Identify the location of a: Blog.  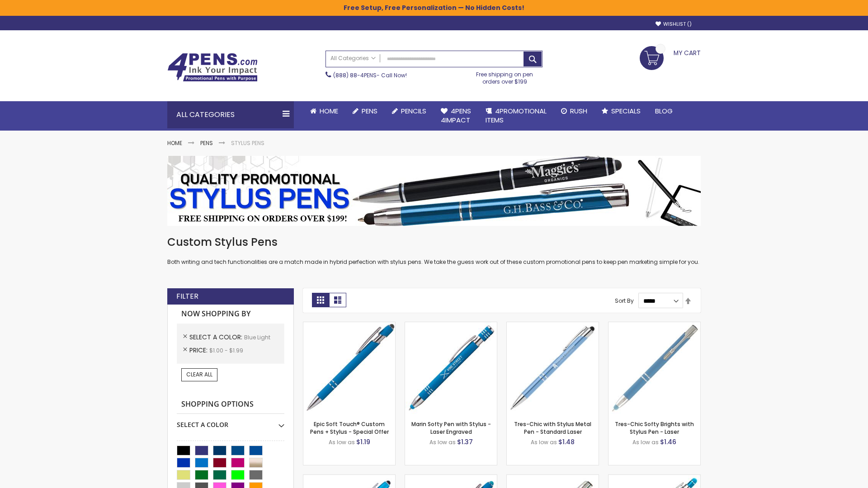
(664, 111).